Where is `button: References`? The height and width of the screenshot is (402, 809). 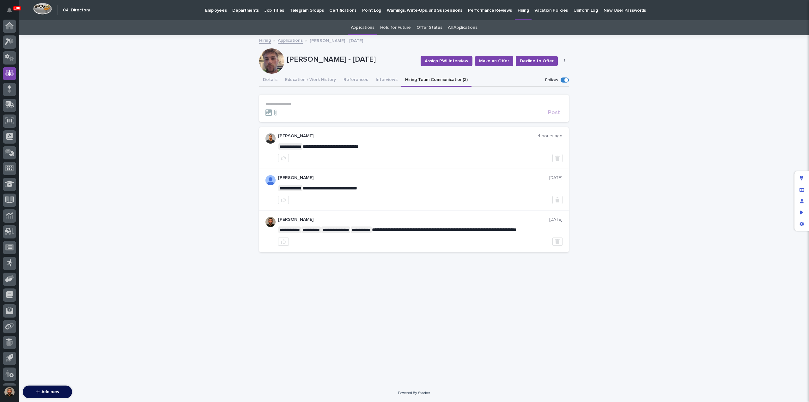 button: References is located at coordinates (356, 80).